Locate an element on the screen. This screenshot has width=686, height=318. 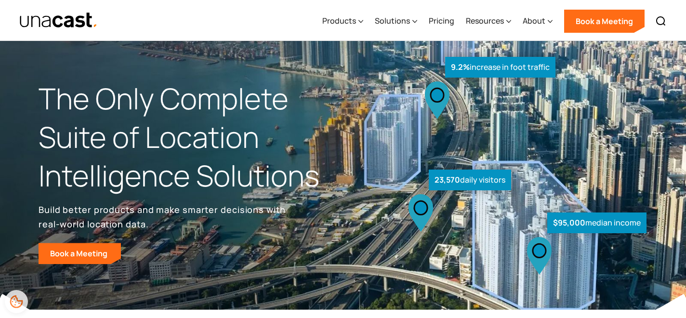
strong: $95,000 is located at coordinates (569, 223).